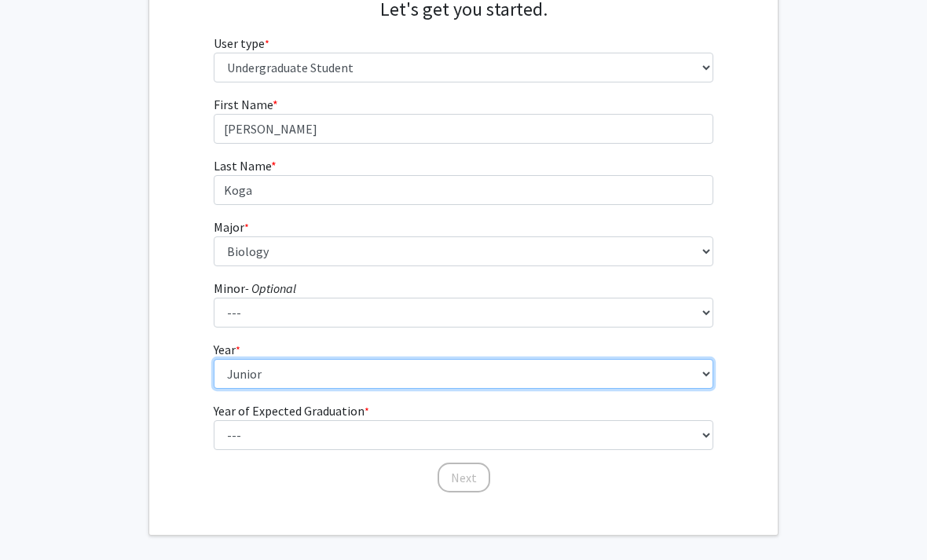 This screenshot has width=927, height=560. Describe the element at coordinates (242, 166) in the screenshot. I see `span: Last Name` at that location.